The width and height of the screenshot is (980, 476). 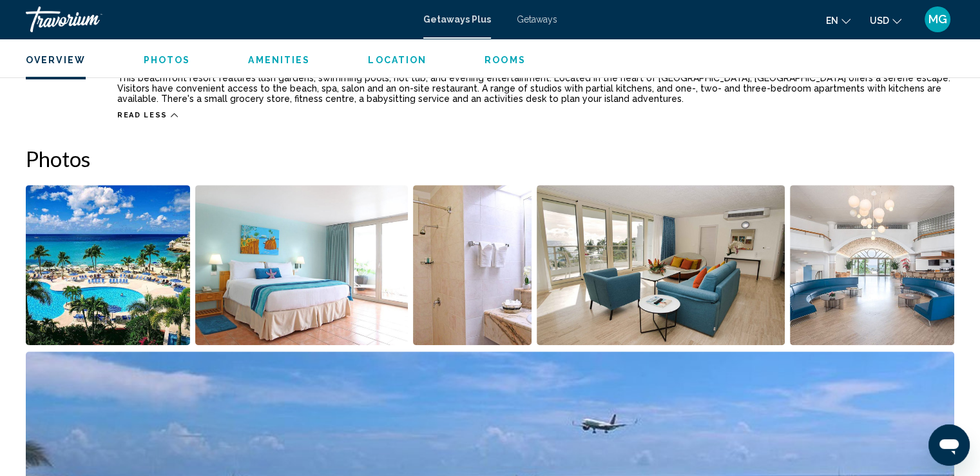 I want to click on span: Rooms, so click(x=505, y=60).